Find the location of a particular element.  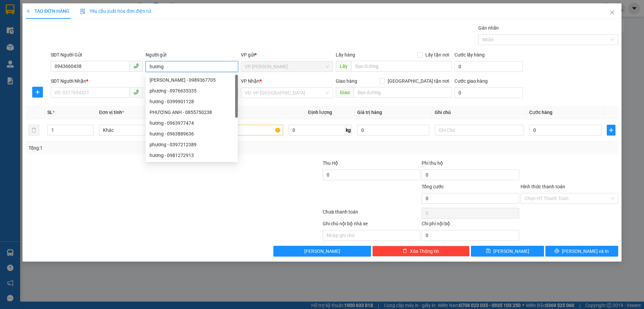

div: Chi phí nội bộ is located at coordinates (471, 225).